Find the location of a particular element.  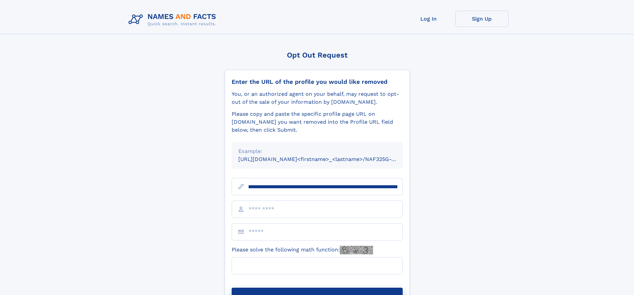

div: Enter the URL of the profile you would like removed is located at coordinates (317, 82).